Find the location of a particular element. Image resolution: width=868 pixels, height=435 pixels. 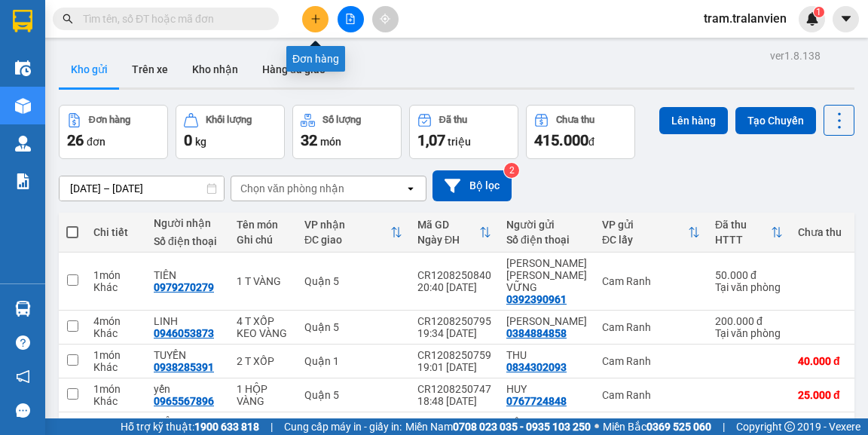

div: HUY is located at coordinates (546, 389).